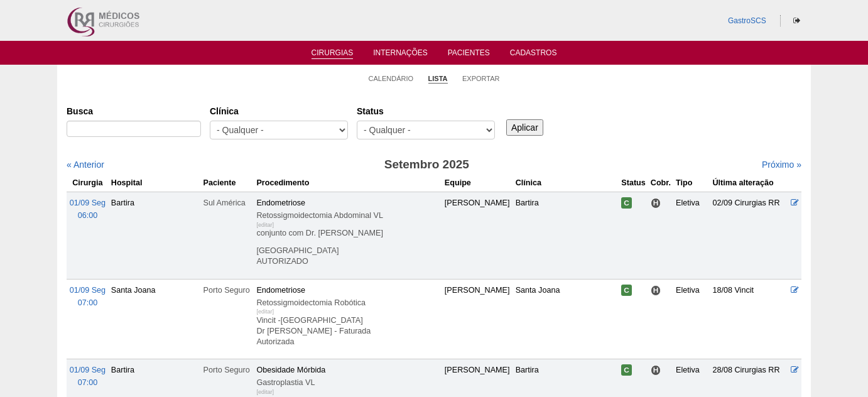 The width and height of the screenshot is (868, 397). Describe the element at coordinates (633, 183) in the screenshot. I see `th: Status` at that location.